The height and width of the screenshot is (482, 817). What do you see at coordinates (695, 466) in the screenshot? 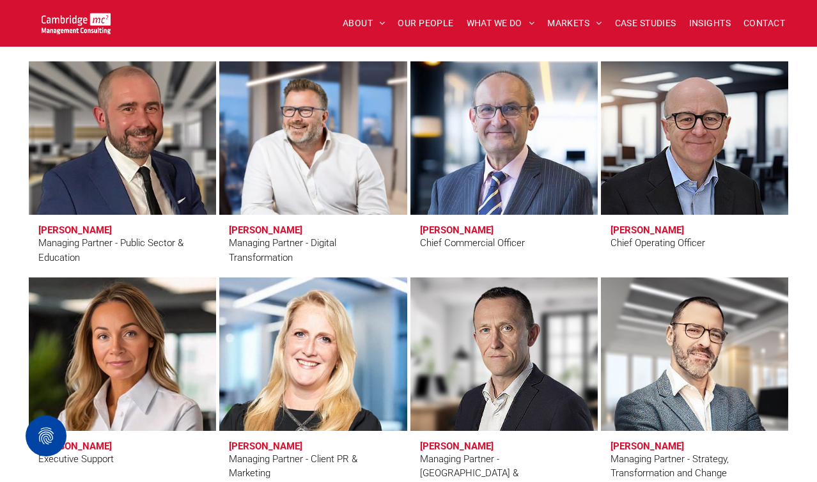
I see `div: Managing Partner - Strategy, Transformation and Change` at bounding box center [695, 466].